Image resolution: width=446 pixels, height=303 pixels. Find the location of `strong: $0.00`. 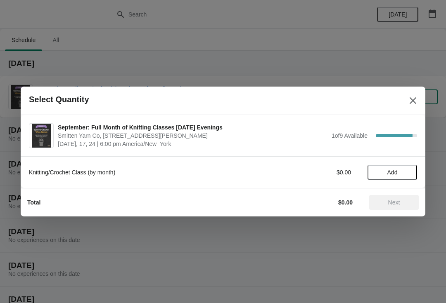

strong: $0.00 is located at coordinates (345, 203).